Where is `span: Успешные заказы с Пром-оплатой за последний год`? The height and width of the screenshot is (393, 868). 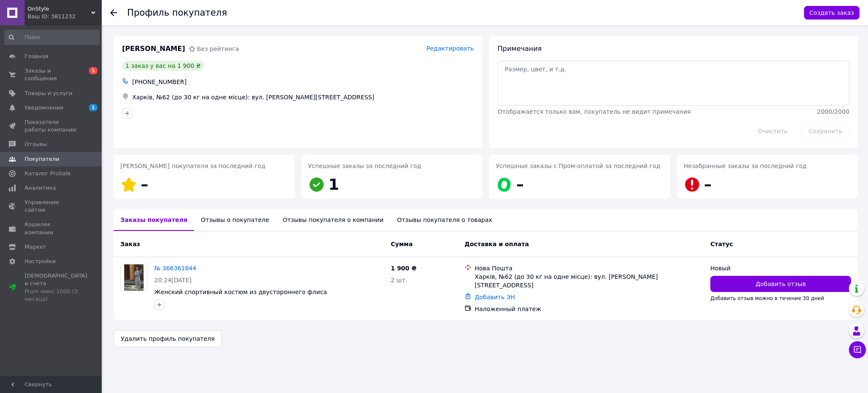
span: Успешные заказы с Пром-оплатой за последний год is located at coordinates (578, 166).